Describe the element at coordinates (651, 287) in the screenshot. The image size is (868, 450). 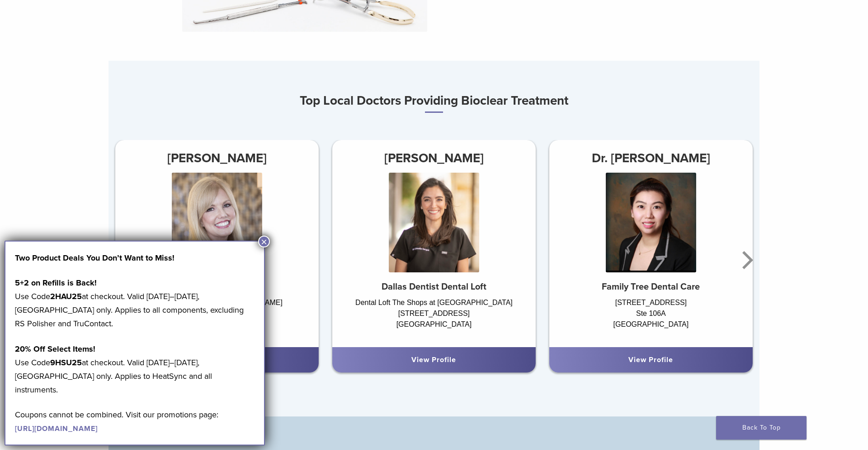
I see `strong: Family Tree Dental Care` at that location.